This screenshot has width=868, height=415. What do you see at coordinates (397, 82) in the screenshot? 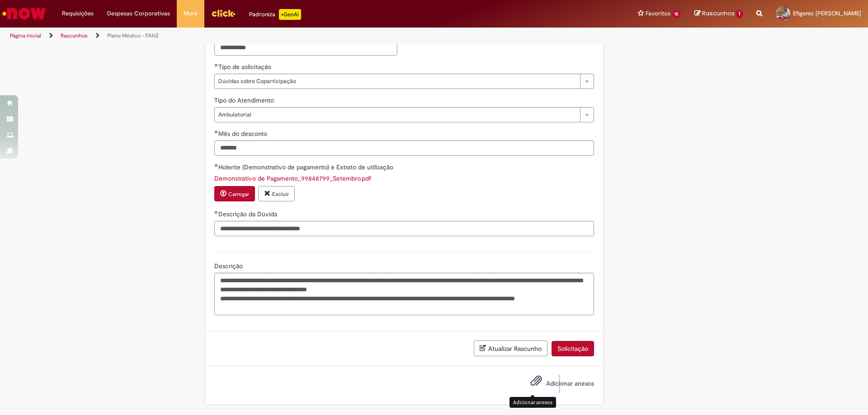
I see `span: Dúvidas sobre Coparticipação` at bounding box center [397, 82].